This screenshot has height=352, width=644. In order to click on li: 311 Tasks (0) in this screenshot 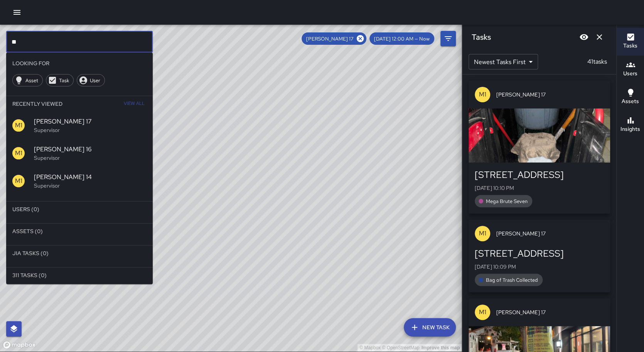, I will do `click(79, 275)`.